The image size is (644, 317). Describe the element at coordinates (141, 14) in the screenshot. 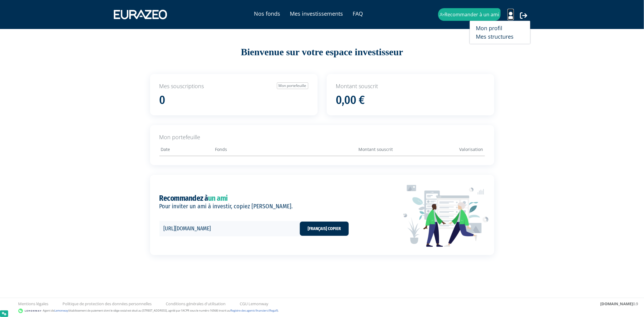

I see `img: 1731417592-eurazeo_logo_blanc.png` at that location.